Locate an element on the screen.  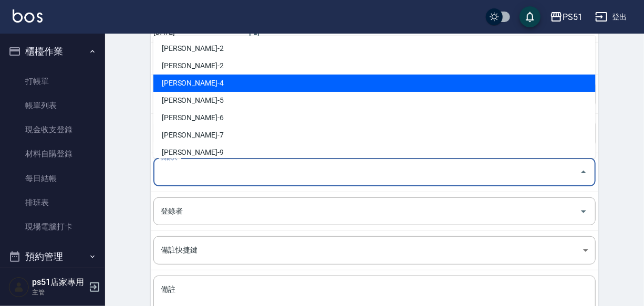
a: 打帳單 is located at coordinates (53, 81).